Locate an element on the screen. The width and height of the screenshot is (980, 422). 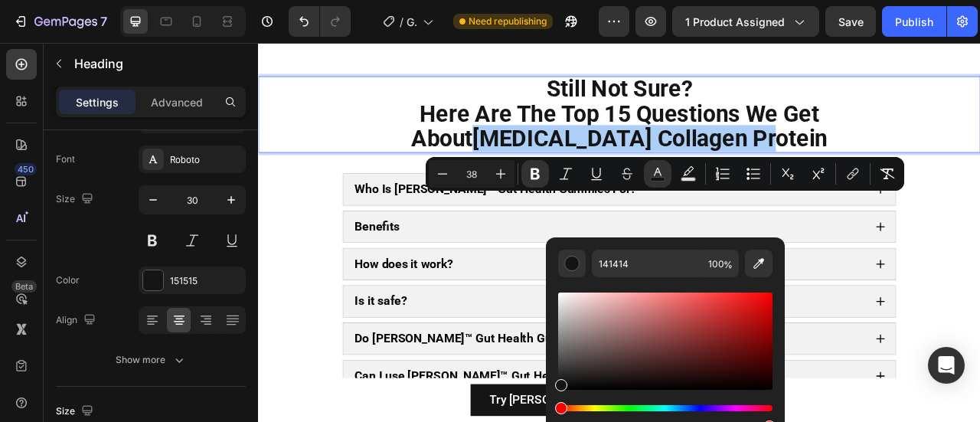
div: Beta is located at coordinates (24, 286).